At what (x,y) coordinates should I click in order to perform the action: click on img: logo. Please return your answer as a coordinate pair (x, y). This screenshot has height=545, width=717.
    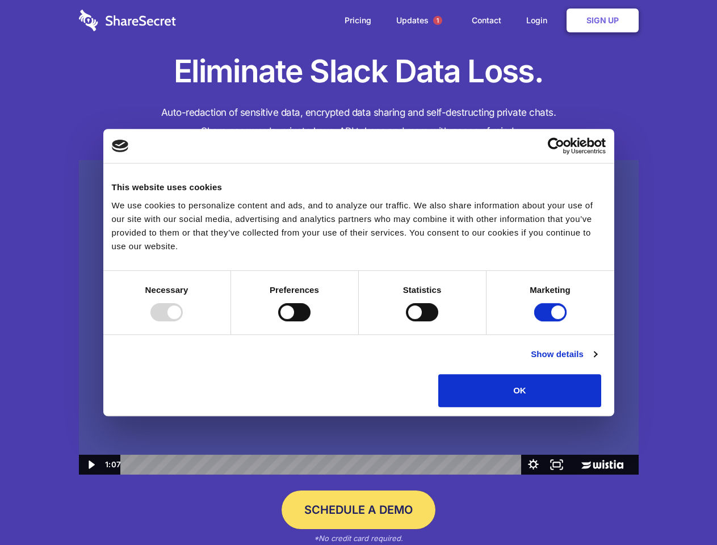
    Looking at the image, I should click on (120, 146).